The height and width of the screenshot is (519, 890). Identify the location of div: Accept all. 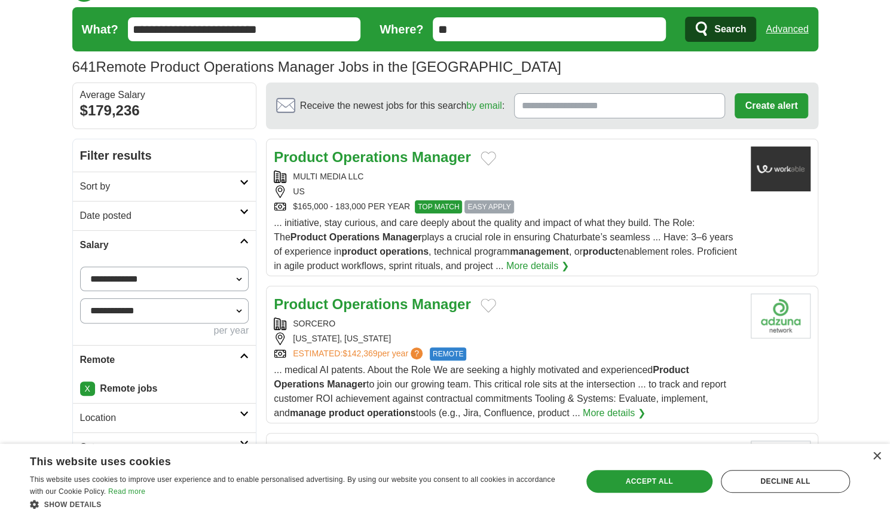
(649, 481).